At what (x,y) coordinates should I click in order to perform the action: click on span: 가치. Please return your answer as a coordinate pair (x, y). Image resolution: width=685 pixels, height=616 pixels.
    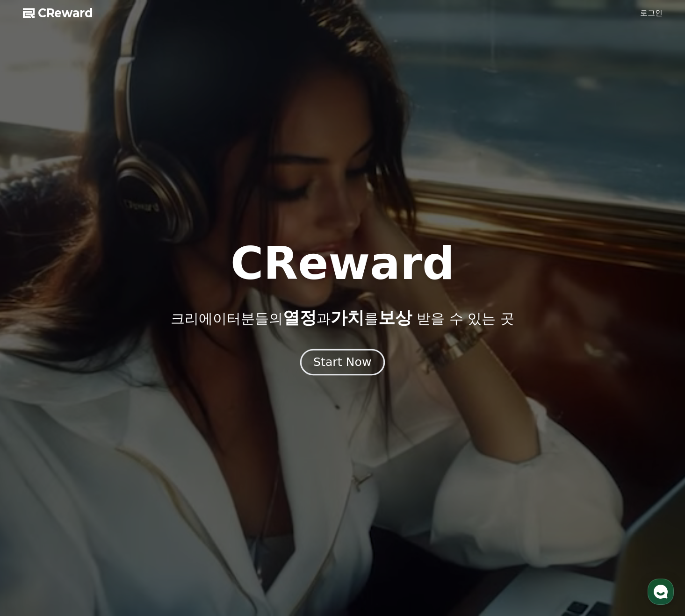
    Looking at the image, I should click on (347, 317).